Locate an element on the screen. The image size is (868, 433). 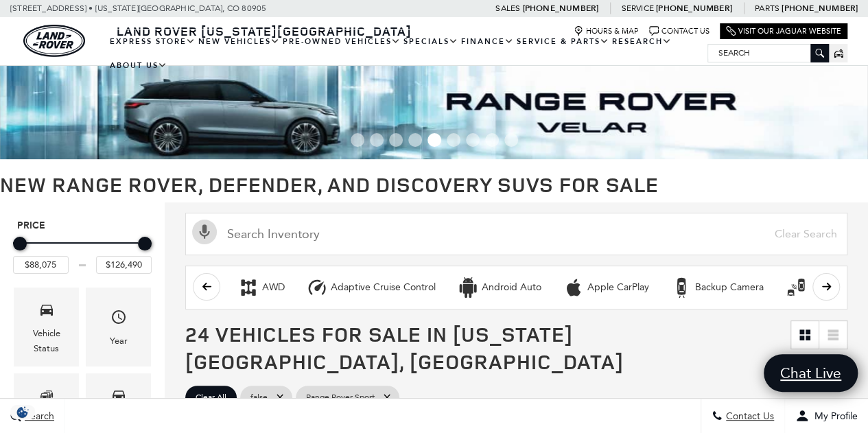
a: Pre-Owned Vehicles is located at coordinates (342, 41).